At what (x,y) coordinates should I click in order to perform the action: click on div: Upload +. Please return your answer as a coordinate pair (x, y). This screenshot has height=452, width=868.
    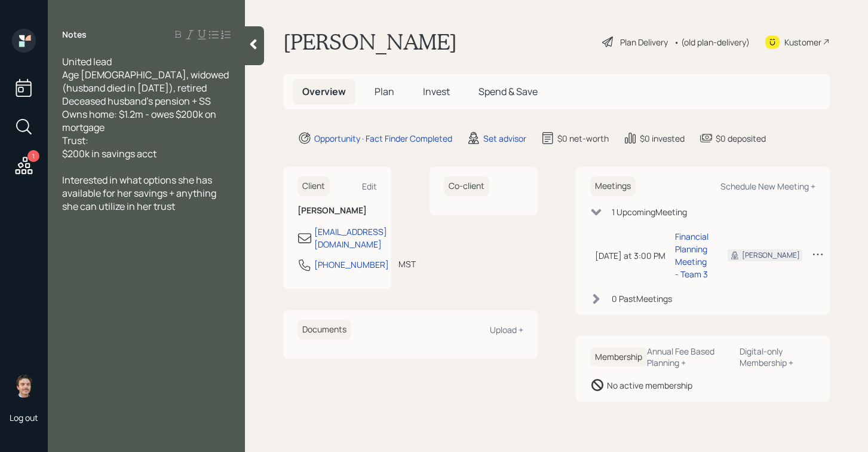
    Looking at the image, I should click on (506, 329).